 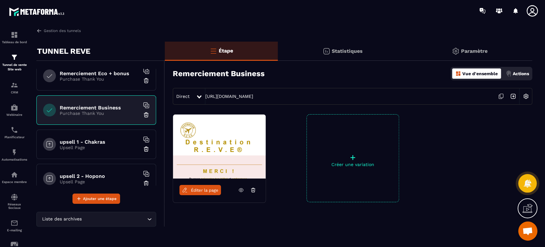 I want to click on p: Statistiques, so click(x=347, y=51).